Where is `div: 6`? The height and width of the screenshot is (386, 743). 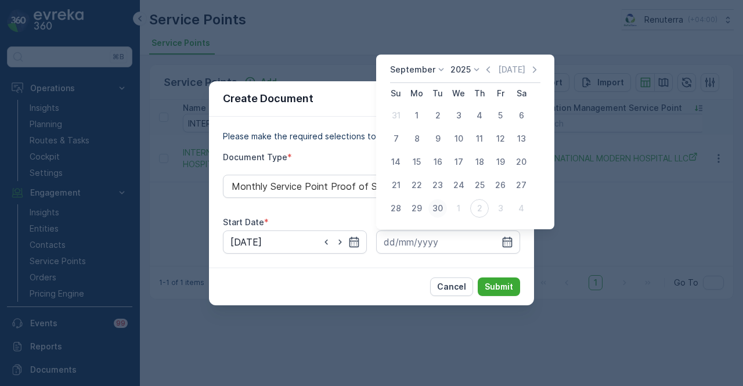
div: 6 is located at coordinates (522, 116).